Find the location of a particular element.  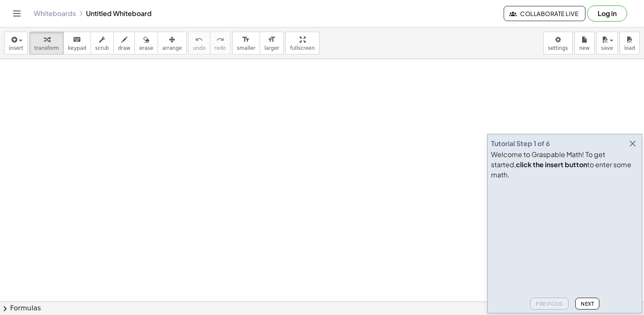

button: draw is located at coordinates (125, 43).